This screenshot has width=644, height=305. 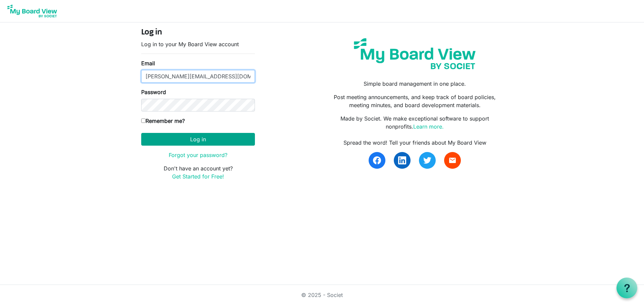 What do you see at coordinates (415, 84) in the screenshot?
I see `p: Simple board management in one place.` at bounding box center [415, 84].